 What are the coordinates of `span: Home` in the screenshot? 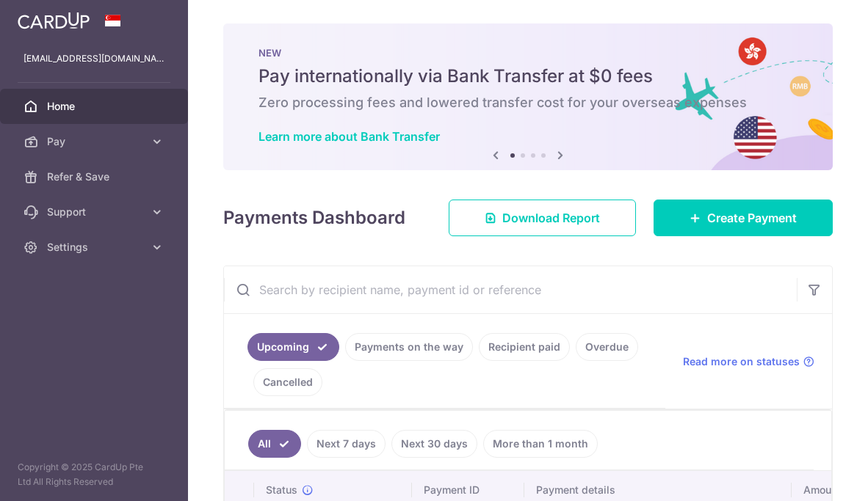 It's located at (95, 107).